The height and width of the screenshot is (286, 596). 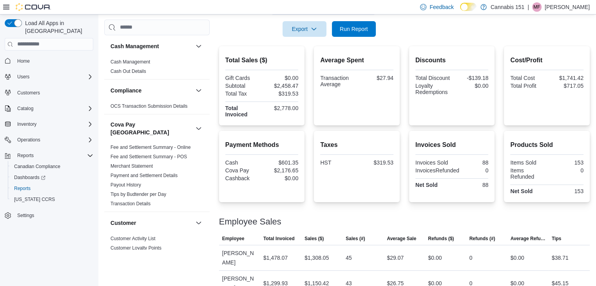 I want to click on h3: Customer, so click(x=123, y=223).